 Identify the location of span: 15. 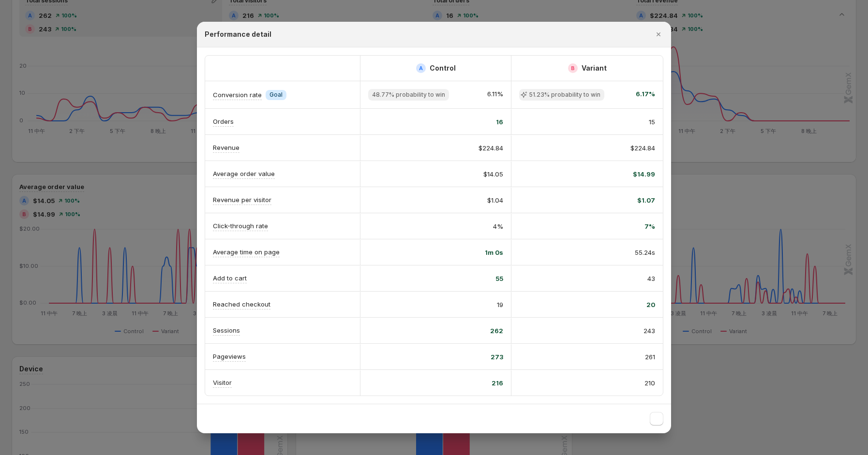
(652, 122).